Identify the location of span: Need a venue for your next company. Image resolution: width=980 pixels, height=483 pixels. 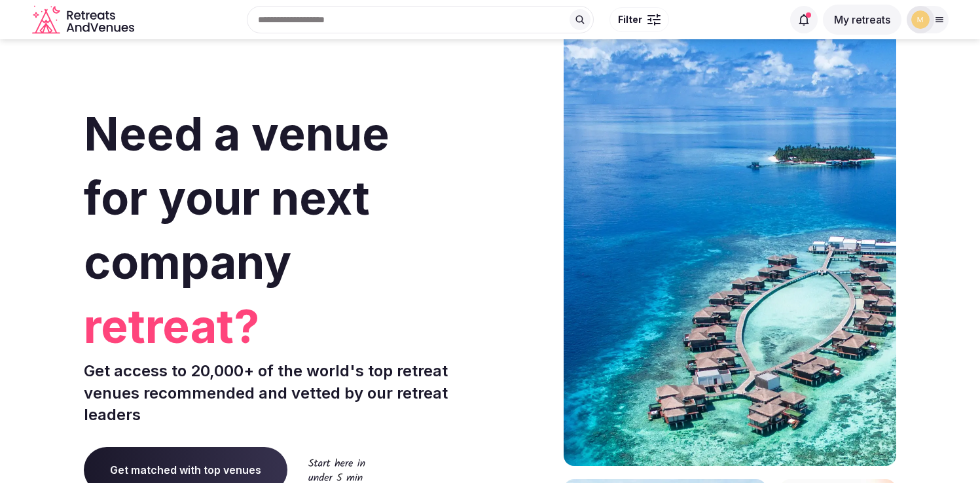
(236, 198).